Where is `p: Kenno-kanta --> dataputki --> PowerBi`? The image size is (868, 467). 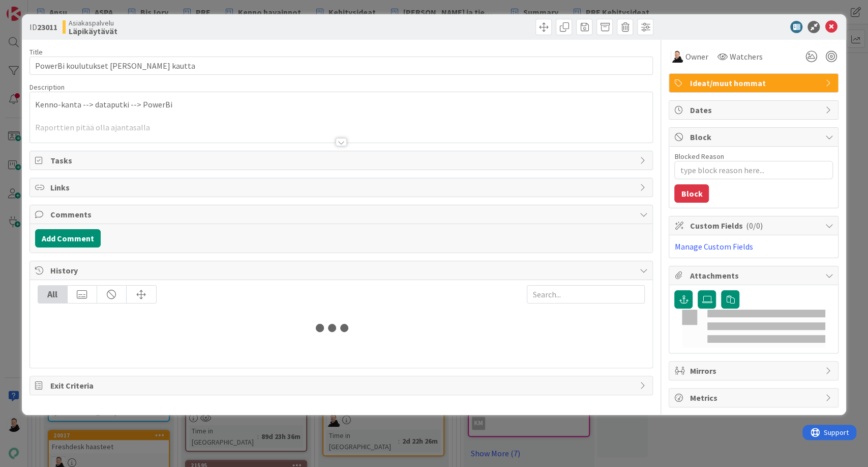 p: Kenno-kanta --> dataputki --> PowerBi is located at coordinates (341, 104).